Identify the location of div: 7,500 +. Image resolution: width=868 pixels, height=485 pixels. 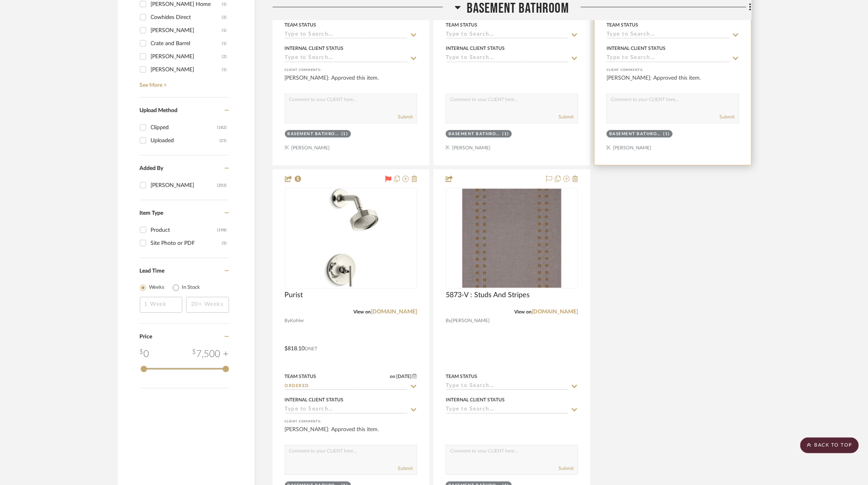
(210, 355).